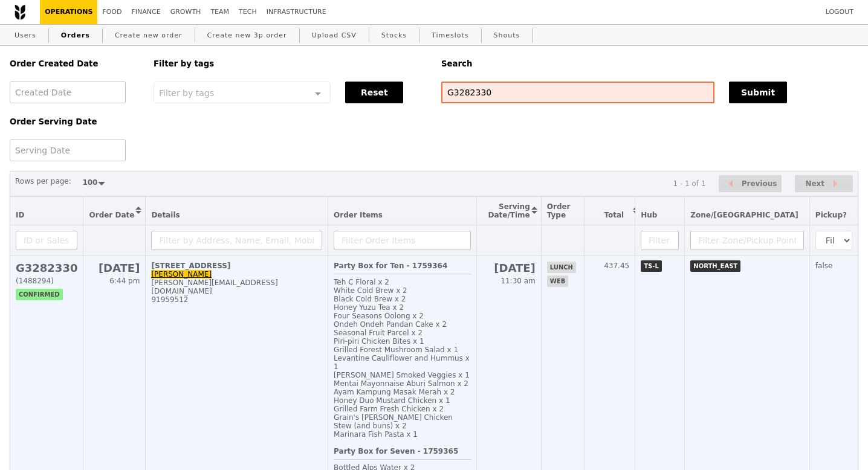  Describe the element at coordinates (369, 299) in the screenshot. I see `span: Black Cold Brew x 2` at that location.